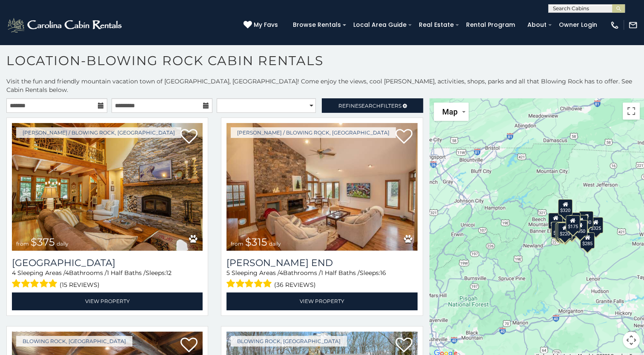  Describe the element at coordinates (322, 187) in the screenshot. I see `a: Moss End from $315 daily` at that location.